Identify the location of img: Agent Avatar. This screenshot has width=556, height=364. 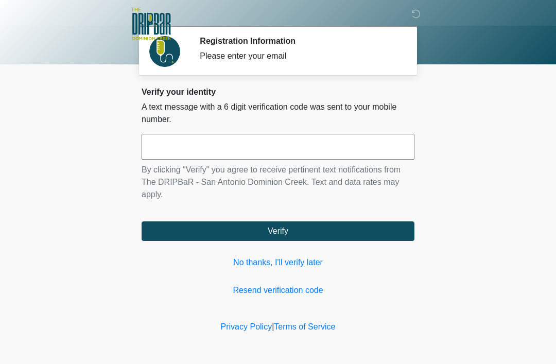
(165, 51).